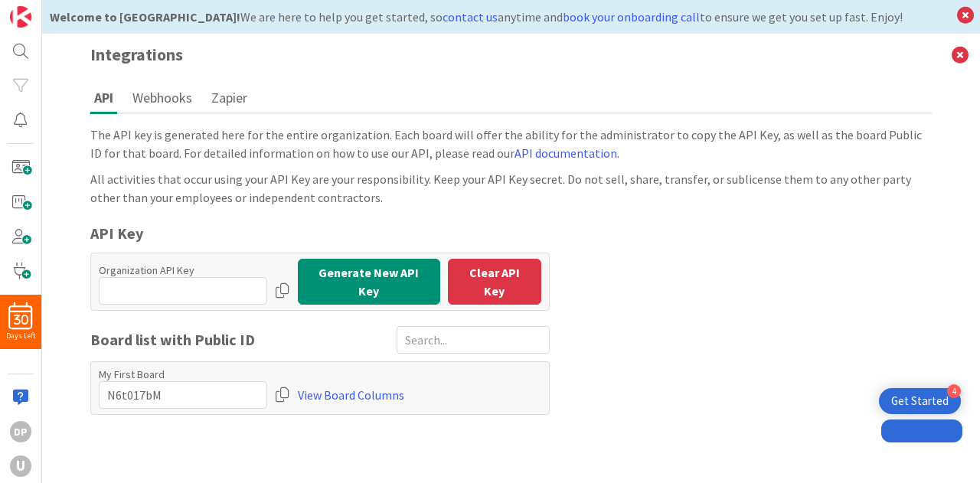  I want to click on div: All activities that occur using your API Key are your responsibility. Keep your API Key secret. D..., so click(511, 189).